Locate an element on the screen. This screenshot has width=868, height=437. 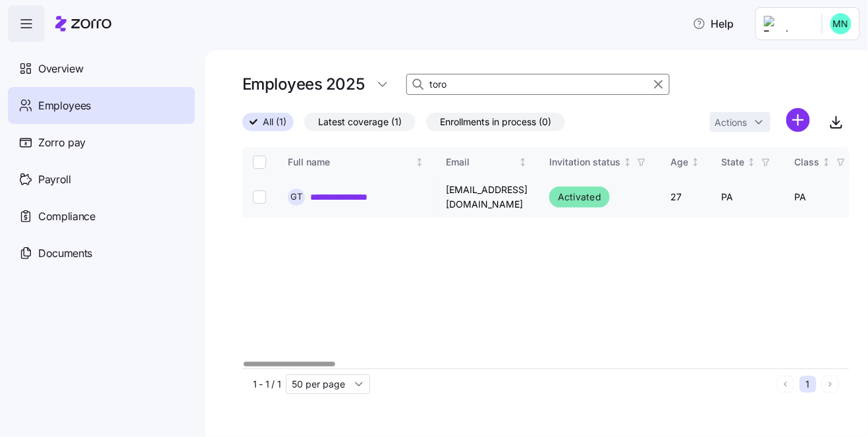
th: Full nameNot sorted is located at coordinates (356, 162).